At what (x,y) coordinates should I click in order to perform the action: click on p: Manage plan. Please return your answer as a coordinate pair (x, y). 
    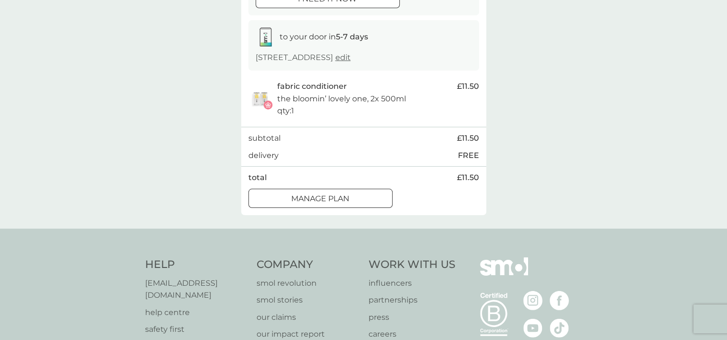
    Looking at the image, I should click on (320, 199).